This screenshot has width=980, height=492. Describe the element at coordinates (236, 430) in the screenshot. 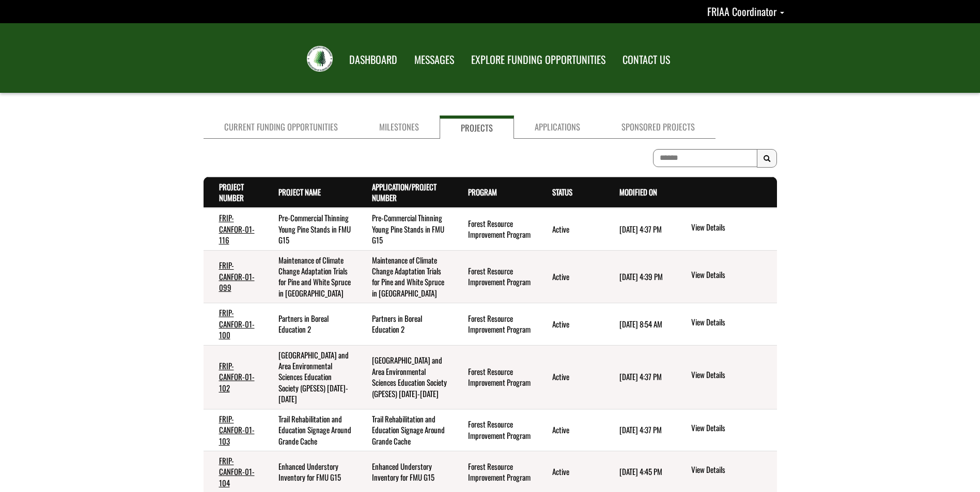

I see `a: FRIP-CANFOR-01-103` at that location.